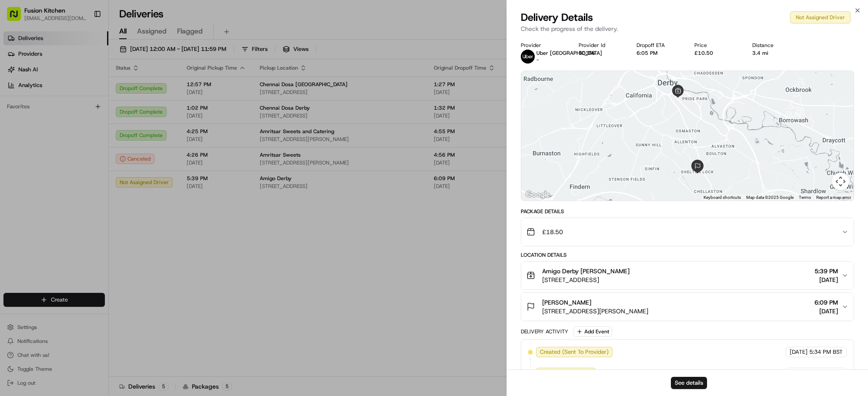  Describe the element at coordinates (153, 91) in the screenshot. I see `button: Start new chat` at that location.